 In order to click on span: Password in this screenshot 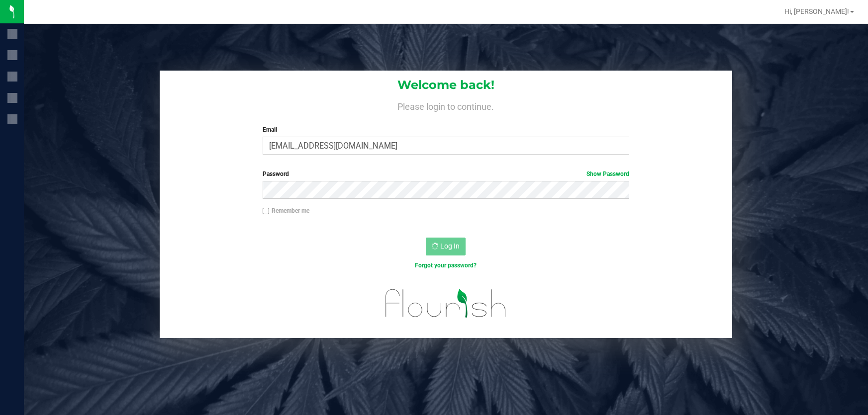, I will do `click(276, 174)`.